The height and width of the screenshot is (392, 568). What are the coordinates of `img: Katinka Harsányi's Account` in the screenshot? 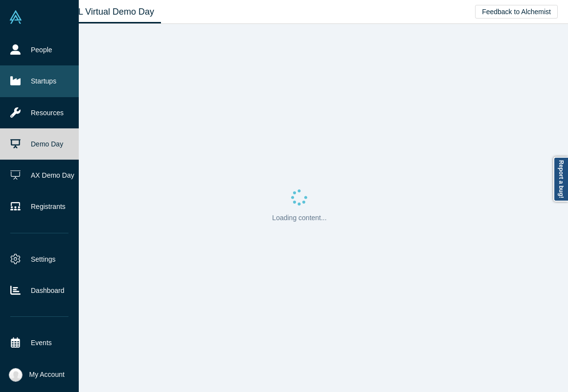 It's located at (16, 375).